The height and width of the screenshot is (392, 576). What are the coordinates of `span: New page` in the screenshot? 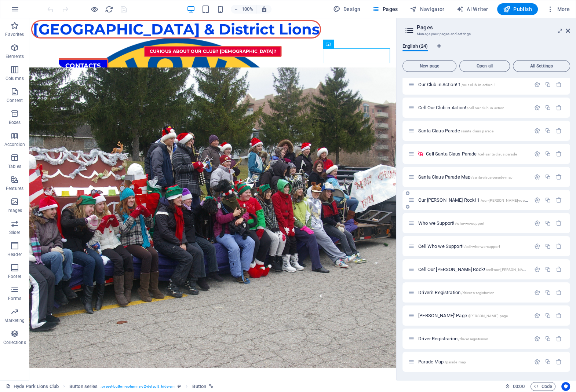 It's located at (429, 66).